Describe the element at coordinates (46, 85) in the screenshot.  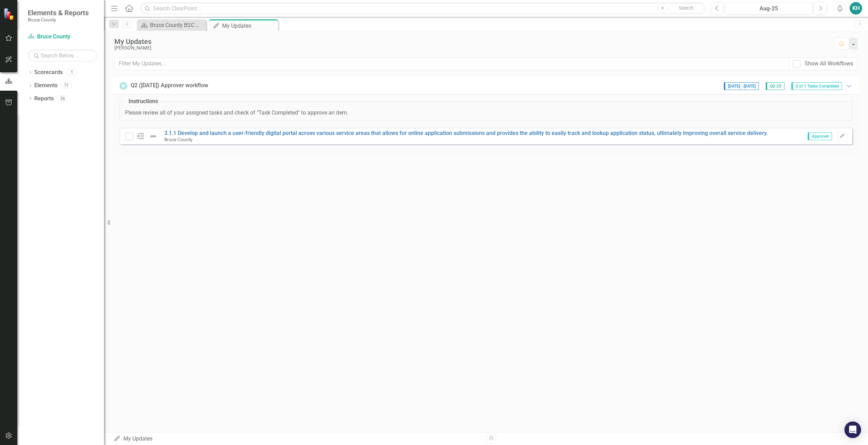
I see `a: Elements` at that location.